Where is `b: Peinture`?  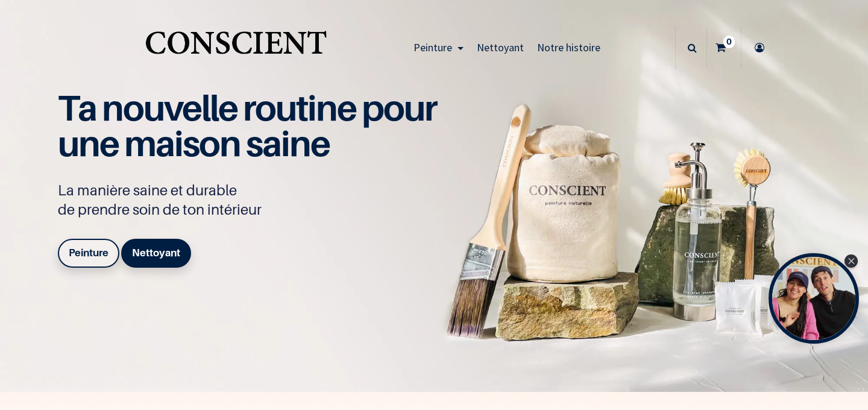 b: Peinture is located at coordinates (88, 252).